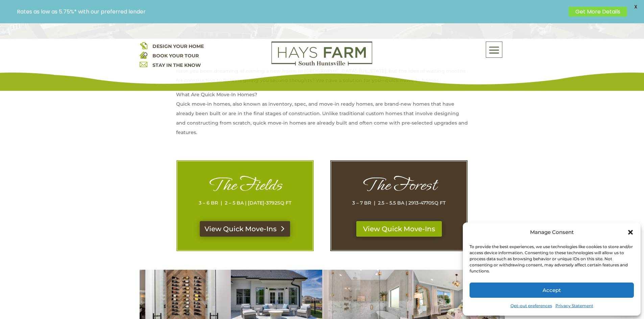 The width and height of the screenshot is (644, 319). I want to click on span: X, so click(635, 7).